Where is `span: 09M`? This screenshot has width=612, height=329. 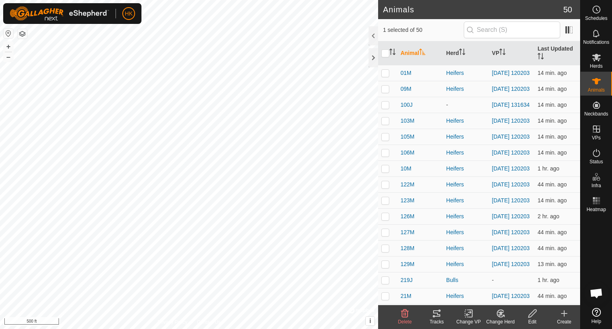 span: 09M is located at coordinates (406, 89).